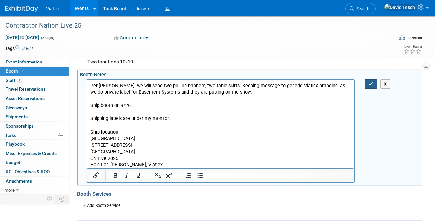  Describe the element at coordinates (24, 62) in the screenshot. I see `span: Event Information` at that location.